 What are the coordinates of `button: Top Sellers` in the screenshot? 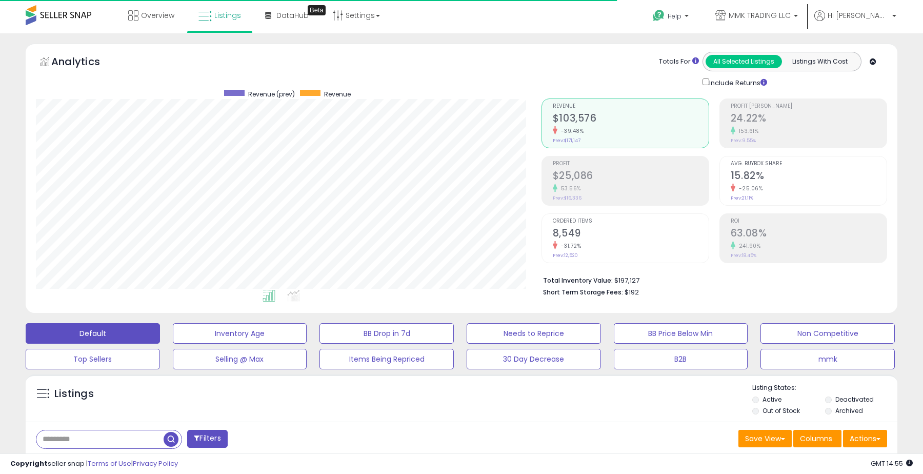 It's located at (93, 359).